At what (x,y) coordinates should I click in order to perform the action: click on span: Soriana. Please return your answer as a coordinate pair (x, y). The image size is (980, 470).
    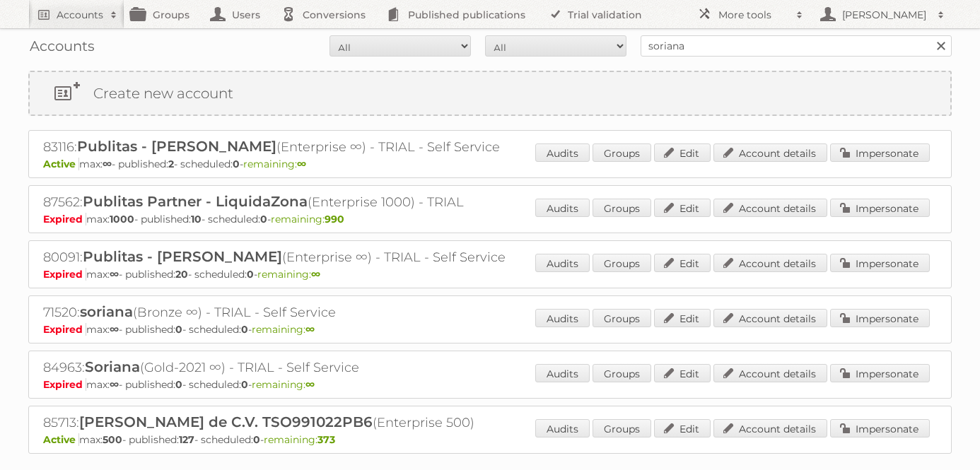
    Looking at the image, I should click on (112, 366).